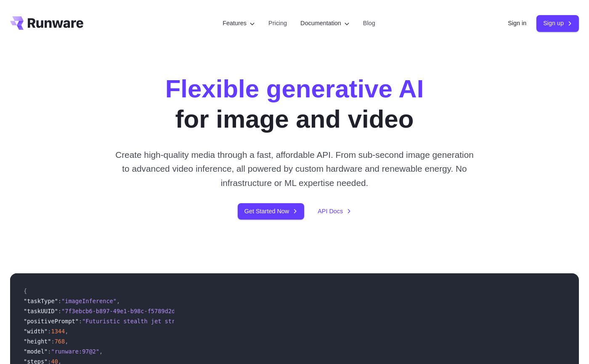  What do you see at coordinates (51, 321) in the screenshot?
I see `span: "positivePrompt"` at bounding box center [51, 321].